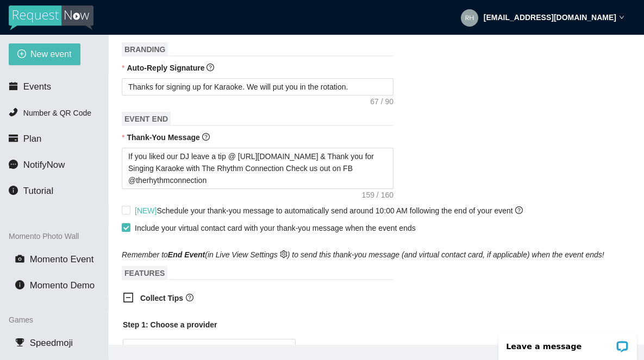  Describe the element at coordinates (37, 87) in the screenshot. I see `span: Events` at that location.